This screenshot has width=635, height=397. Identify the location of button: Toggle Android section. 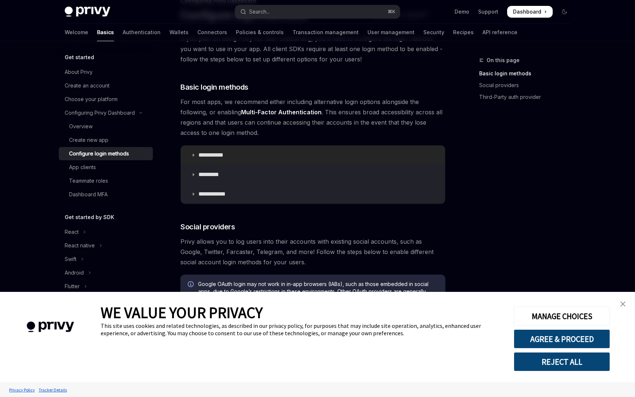
(106, 273).